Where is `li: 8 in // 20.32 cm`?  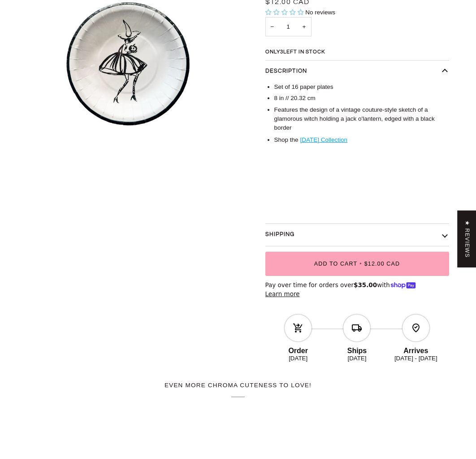 li: 8 in // 20.32 cm is located at coordinates (362, 99).